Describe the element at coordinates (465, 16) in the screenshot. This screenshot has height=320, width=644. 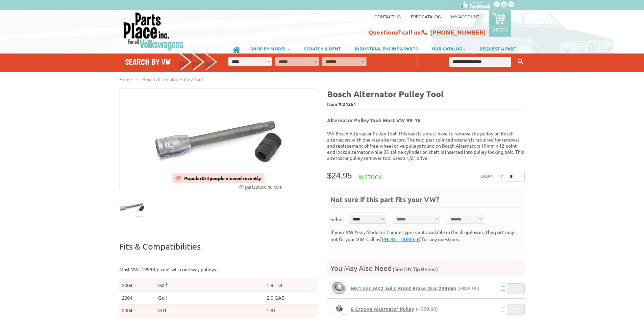
I see `a: My Account` at that location.